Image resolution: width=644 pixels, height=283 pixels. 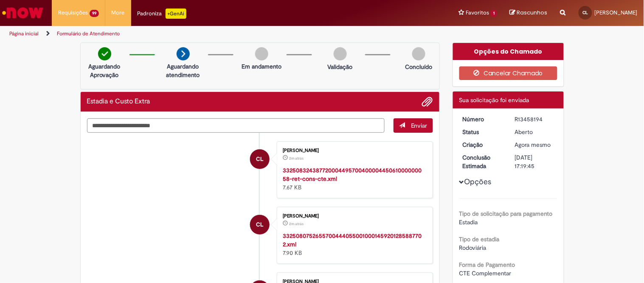 What do you see at coordinates (118, 13) in the screenshot?
I see `span: More` at bounding box center [118, 13].